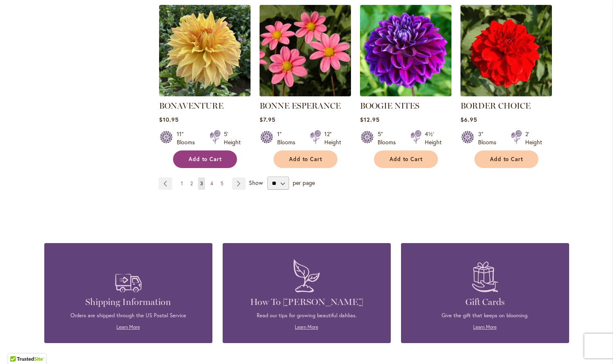 Image resolution: width=613 pixels, height=364 pixels. What do you see at coordinates (490, 138) in the screenshot?
I see `div: 3" Blooms` at bounding box center [490, 138].